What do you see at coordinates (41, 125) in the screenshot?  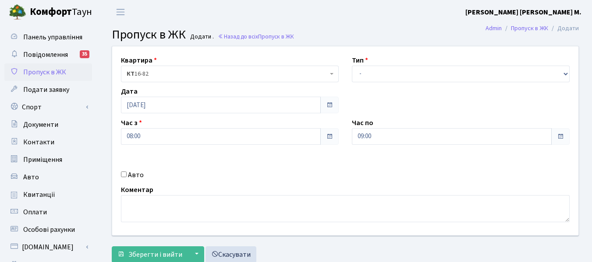 I see `span: Документи` at bounding box center [41, 125].